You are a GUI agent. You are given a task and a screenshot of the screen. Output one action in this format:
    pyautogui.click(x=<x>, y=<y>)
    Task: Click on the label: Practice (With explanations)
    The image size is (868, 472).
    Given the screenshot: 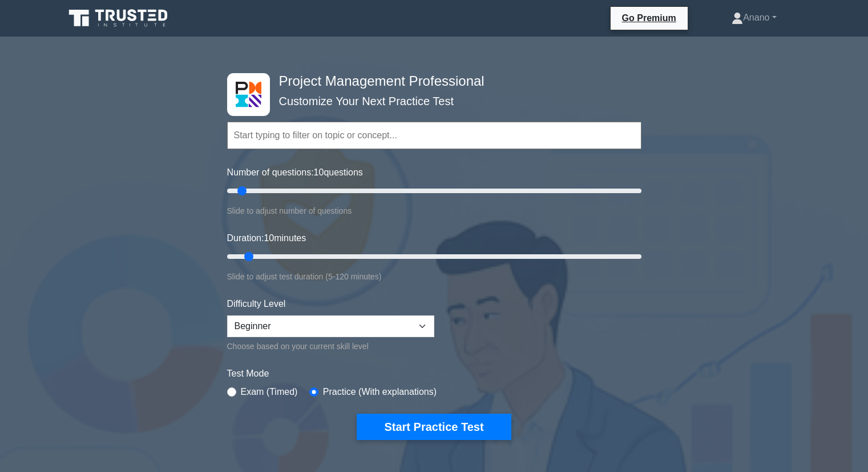 What is the action you would take?
    pyautogui.click(x=380, y=392)
    